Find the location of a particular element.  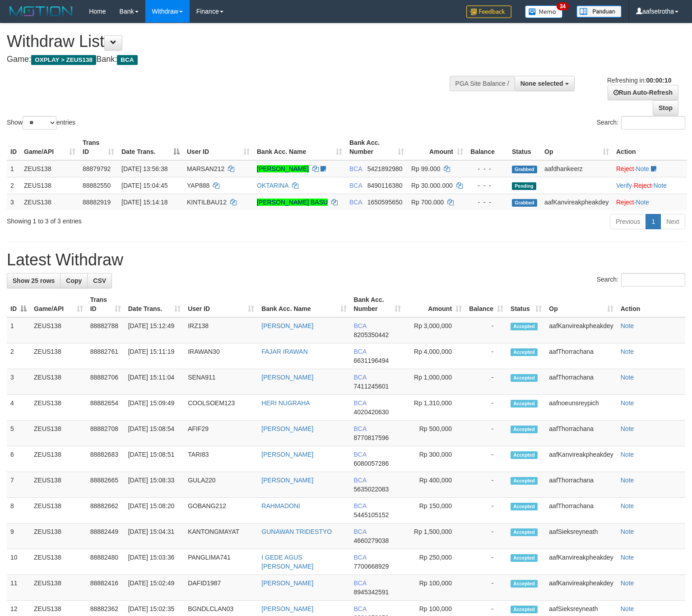

th: Op: activate to sort column ascending is located at coordinates (581, 304).